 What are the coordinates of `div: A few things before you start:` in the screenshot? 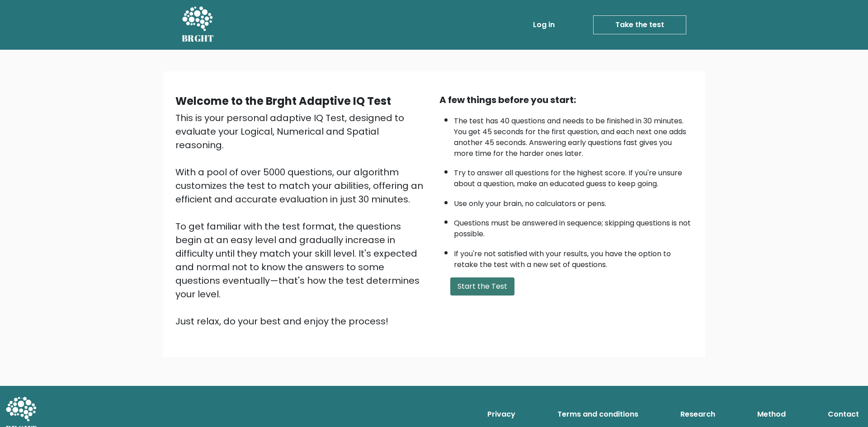 It's located at (566, 100).